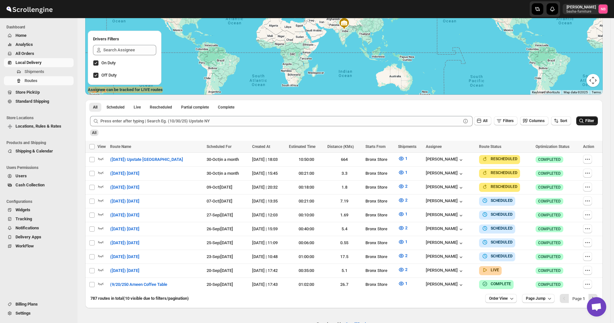  Describe the element at coordinates (340, 147) in the screenshot. I see `span: Distance (KMs)` at that location.